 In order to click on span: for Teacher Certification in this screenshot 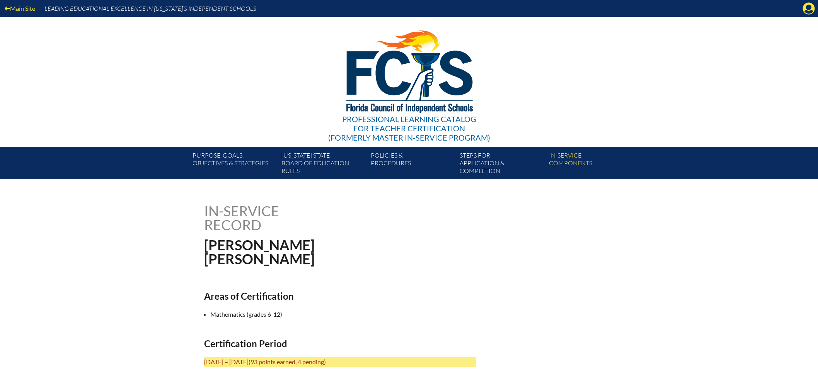, I will do `click(409, 128)`.